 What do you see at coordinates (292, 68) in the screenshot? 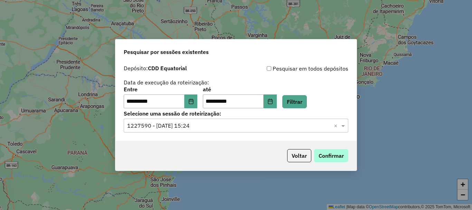
I see `div: Pesquisar em todos depósitos` at bounding box center [292, 68].